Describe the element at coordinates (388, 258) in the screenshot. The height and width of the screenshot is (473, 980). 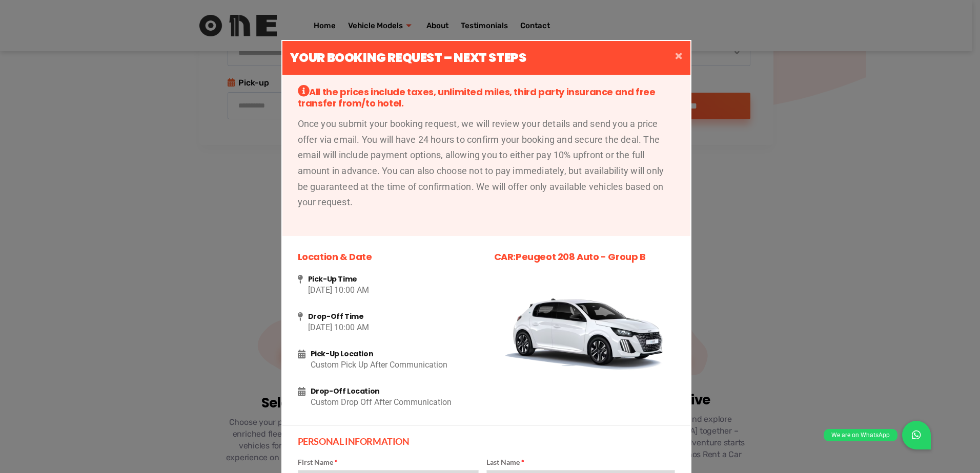
I see `h3: Location & Date` at that location.